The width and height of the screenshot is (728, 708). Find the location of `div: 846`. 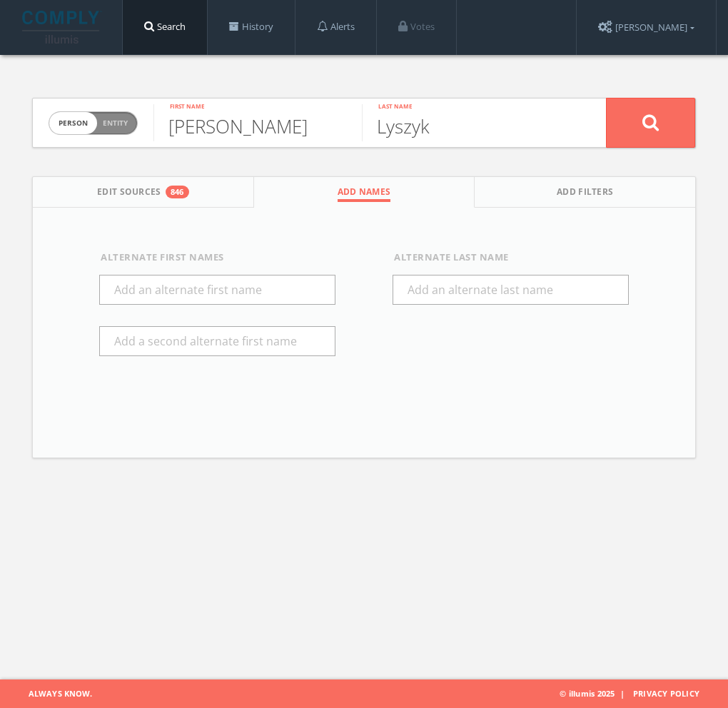

div: 846 is located at coordinates (177, 192).